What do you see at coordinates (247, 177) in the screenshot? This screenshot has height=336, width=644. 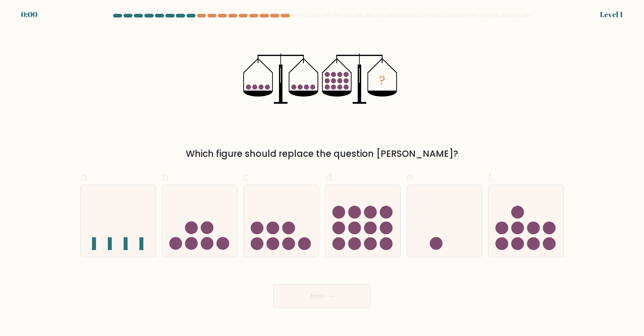 I see `span: c.` at bounding box center [247, 177].